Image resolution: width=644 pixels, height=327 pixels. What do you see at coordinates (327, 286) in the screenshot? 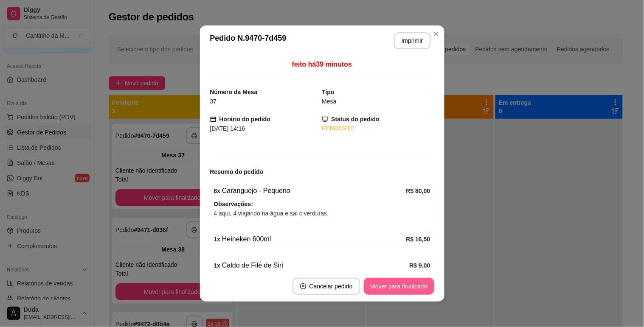
I see `button: close-circleCancelar pedido` at bounding box center [327, 286].